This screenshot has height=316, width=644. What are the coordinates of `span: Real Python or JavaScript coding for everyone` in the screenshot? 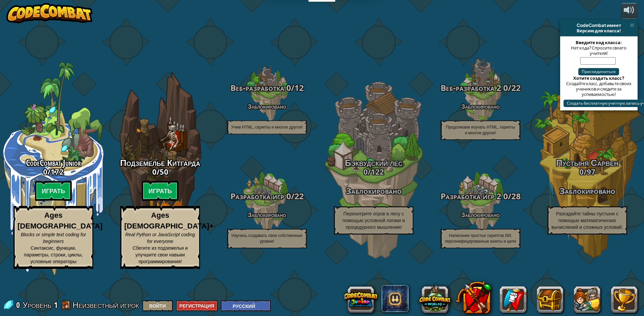 It's located at (160, 238).